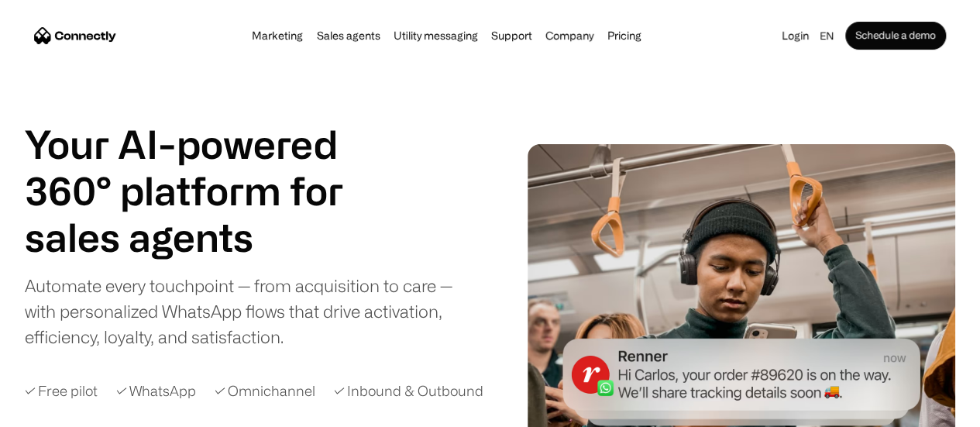 This screenshot has height=427, width=980. Describe the element at coordinates (625, 36) in the screenshot. I see `a: Pricing` at that location.